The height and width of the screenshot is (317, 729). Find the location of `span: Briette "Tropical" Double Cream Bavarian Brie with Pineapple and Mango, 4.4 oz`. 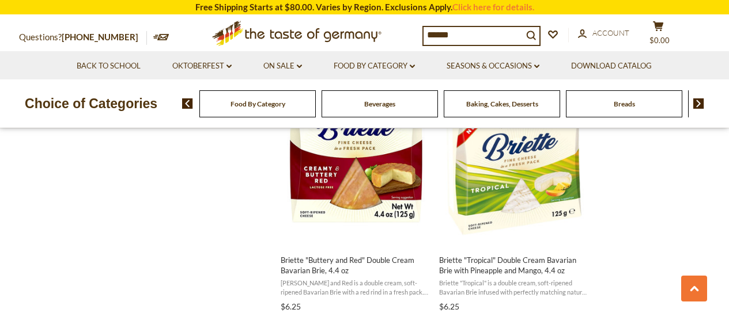

span: Briette "Tropical" Double Cream Bavarian Brie with Pineapple and Mango, 4.4 oz is located at coordinates (513, 266).